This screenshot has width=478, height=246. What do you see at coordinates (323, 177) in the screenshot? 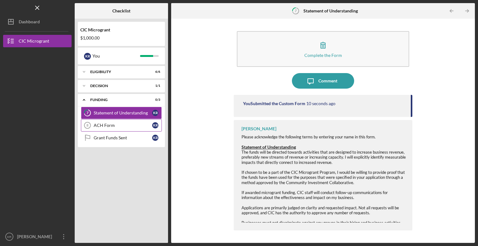
I see `span: If chosen to be a part of the CIC Microgrant Program, I would be willing to provide proof that th...` at bounding box center [323, 177].